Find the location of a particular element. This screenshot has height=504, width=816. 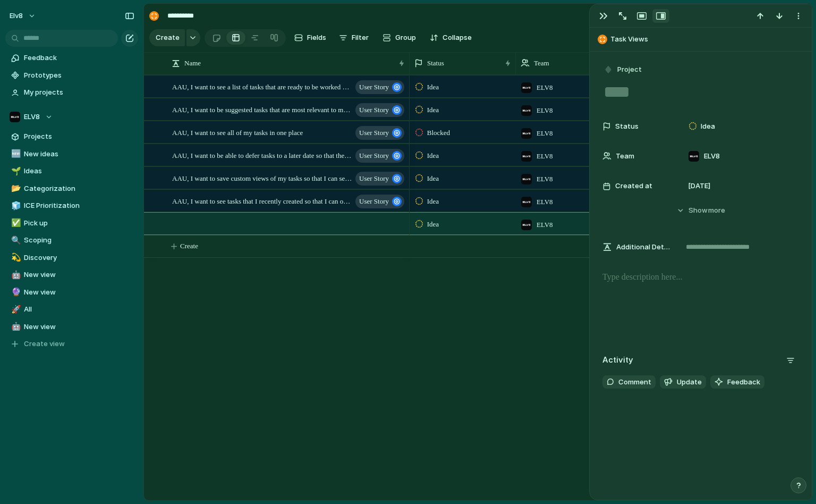

span: AAU, I want to see tasks that I recently created so that I can organize them accordingly is located at coordinates (262, 200).